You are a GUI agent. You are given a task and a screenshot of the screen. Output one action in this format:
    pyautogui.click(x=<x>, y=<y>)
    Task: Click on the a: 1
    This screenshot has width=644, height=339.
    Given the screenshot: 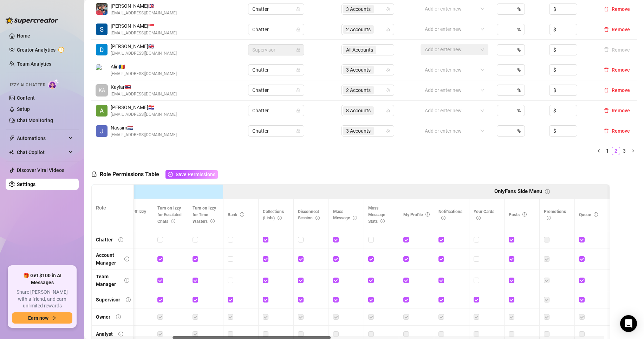 What is the action you would take?
    pyautogui.click(x=607, y=151)
    